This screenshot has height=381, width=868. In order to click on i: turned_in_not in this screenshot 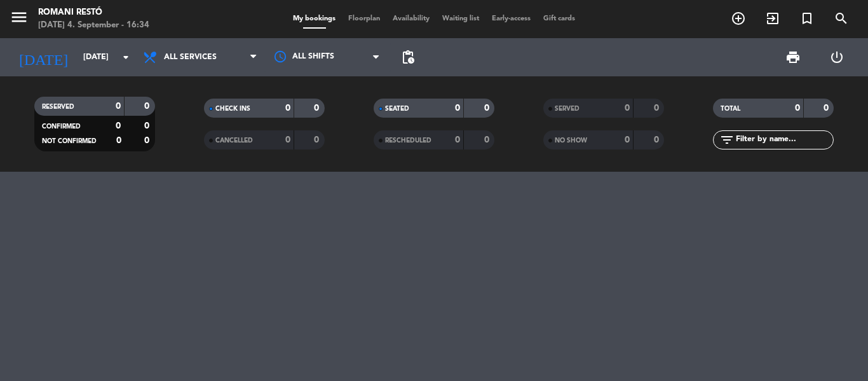, I will do `click(807, 18)`.